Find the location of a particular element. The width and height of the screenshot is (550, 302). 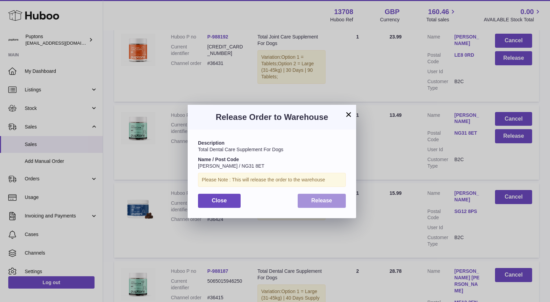

strong: Name / Post Code is located at coordinates (218, 159).